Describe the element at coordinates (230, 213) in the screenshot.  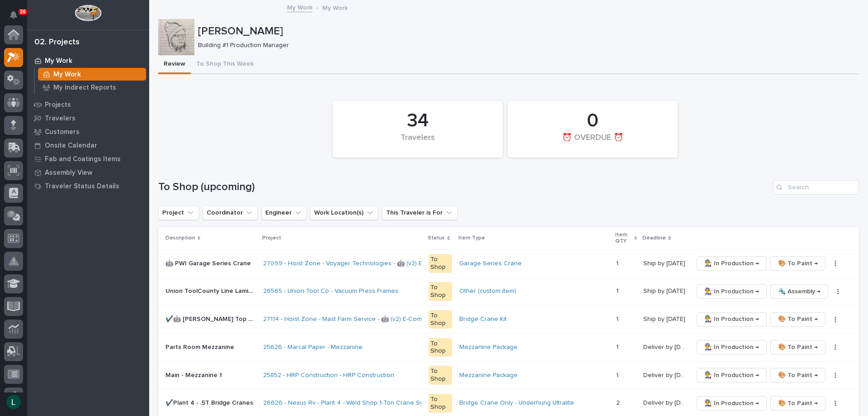
I see `button: Coordinator` at that location.